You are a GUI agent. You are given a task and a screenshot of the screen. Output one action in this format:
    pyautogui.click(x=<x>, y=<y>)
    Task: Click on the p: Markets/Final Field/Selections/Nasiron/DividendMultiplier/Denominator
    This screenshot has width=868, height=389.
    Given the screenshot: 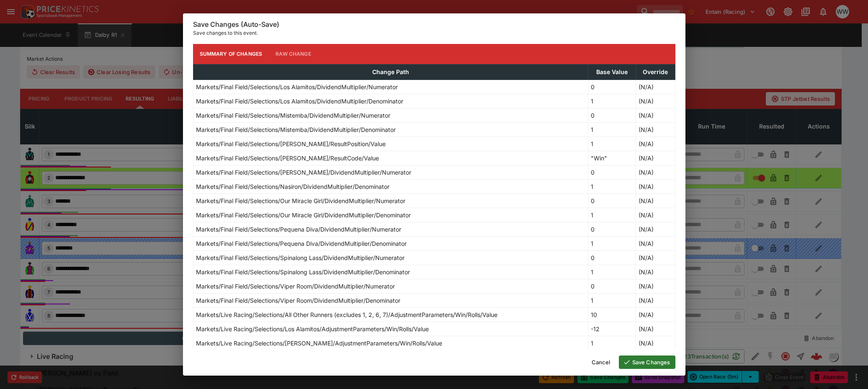 What is the action you would take?
    pyautogui.click(x=292, y=186)
    